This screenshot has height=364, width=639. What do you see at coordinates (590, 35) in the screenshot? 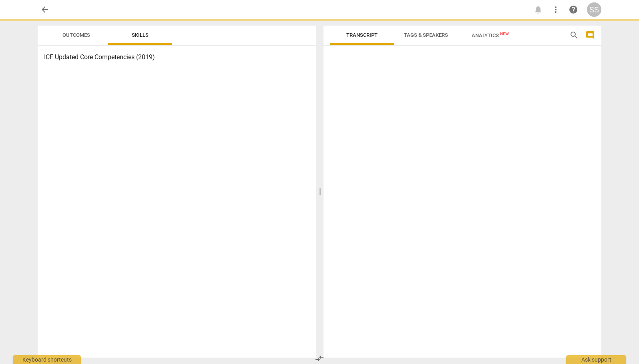
I see `button: Show/Hide comments` at bounding box center [590, 35].